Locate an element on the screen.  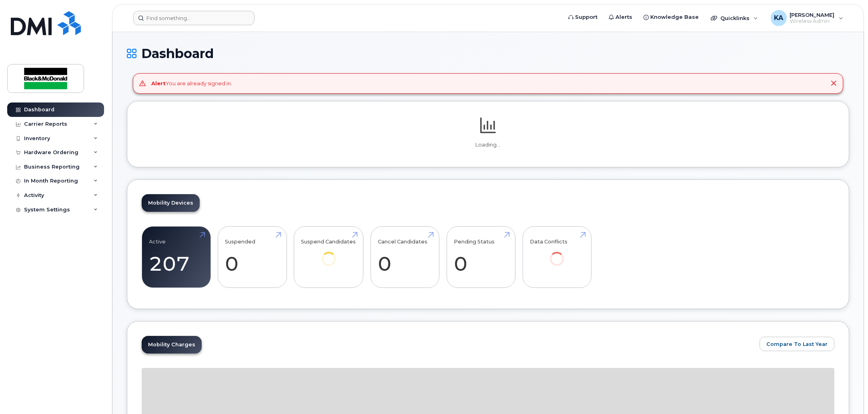
a: Suspended 0 is located at coordinates (252, 257).